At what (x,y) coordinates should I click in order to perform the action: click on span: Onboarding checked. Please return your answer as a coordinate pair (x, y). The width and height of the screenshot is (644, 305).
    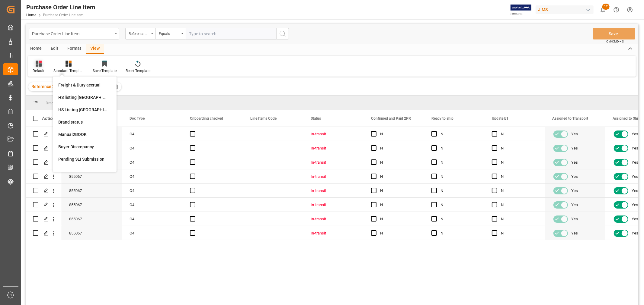
    Looking at the image, I should click on (207, 118).